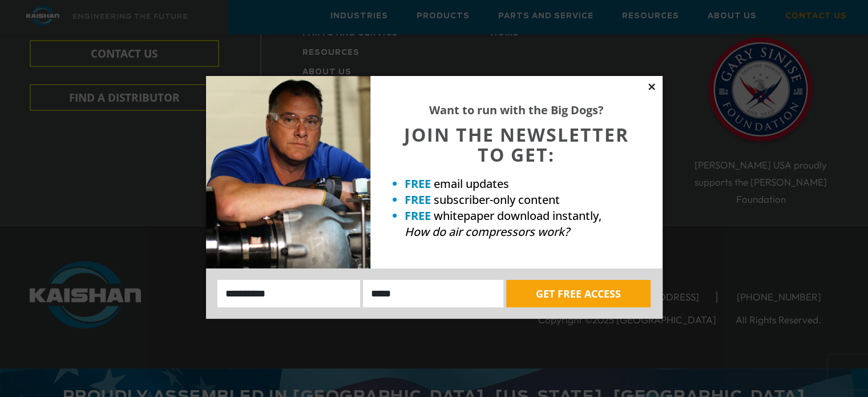 The image size is (868, 397). What do you see at coordinates (496, 199) in the screenshot?
I see `span: subscriber-only content` at bounding box center [496, 199].